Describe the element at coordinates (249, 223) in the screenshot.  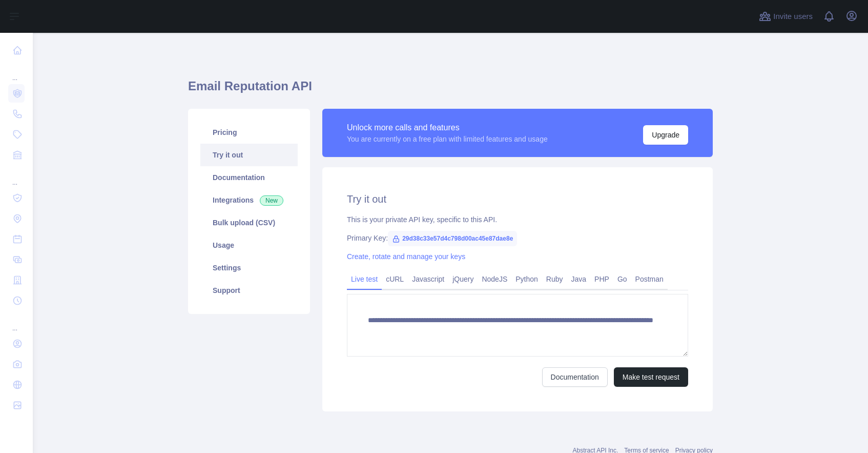
I see `a: Bulk upload (CSV)` at that location.